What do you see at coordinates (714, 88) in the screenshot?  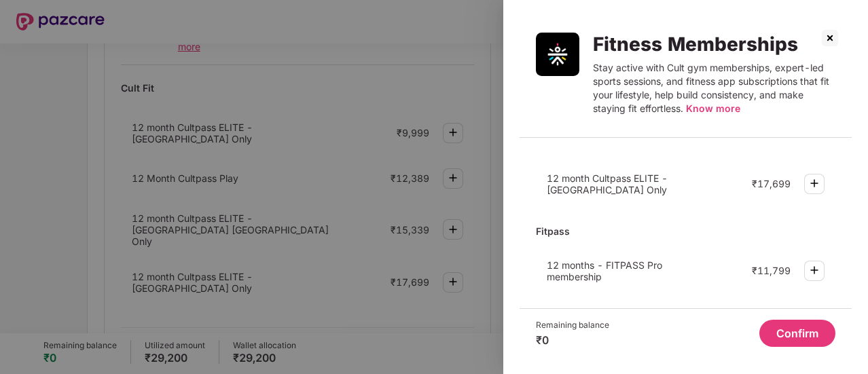 I see `div: Stay active with Cult gym memberships, expert-led sports sessions, and fitness app subscriptions ...` at bounding box center [714, 88].